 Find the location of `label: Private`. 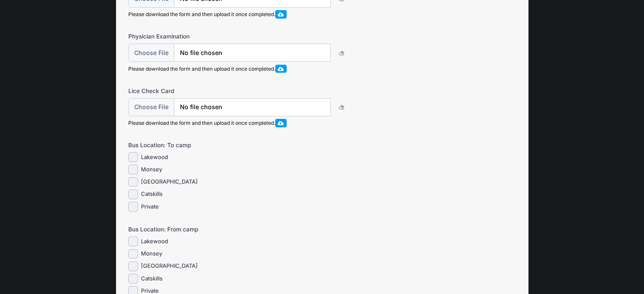

label: Private is located at coordinates (150, 207).